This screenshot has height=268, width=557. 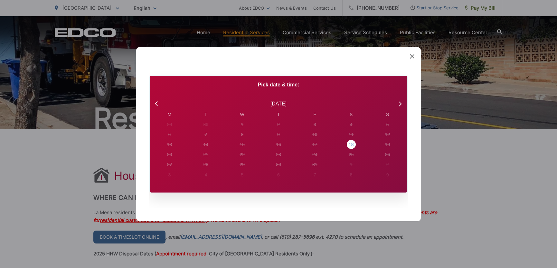 I want to click on div: 18, so click(x=351, y=144).